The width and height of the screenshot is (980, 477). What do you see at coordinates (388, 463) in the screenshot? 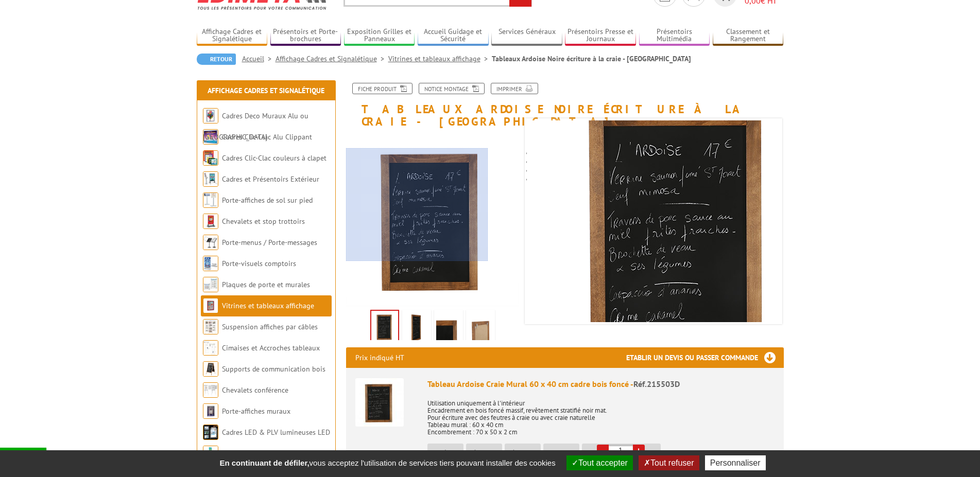
I see `span: vous acceptez l'utilisation de services tiers pouvant installer des cookies` at bounding box center [388, 463].